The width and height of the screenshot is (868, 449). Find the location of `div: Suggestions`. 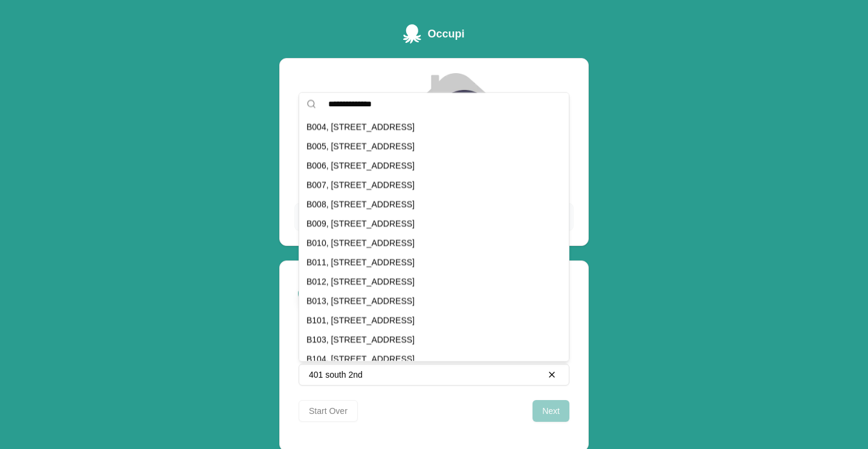

div: Suggestions is located at coordinates (434, 250).